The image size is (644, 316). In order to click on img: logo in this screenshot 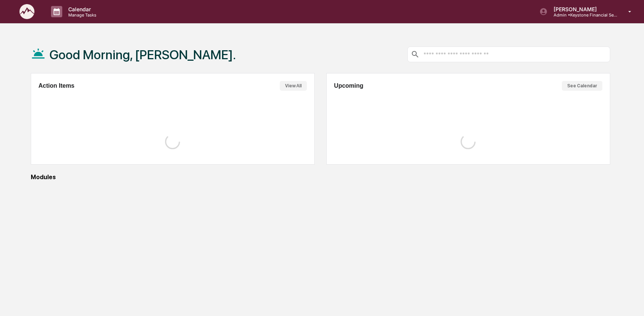, I will do `click(27, 12)`.